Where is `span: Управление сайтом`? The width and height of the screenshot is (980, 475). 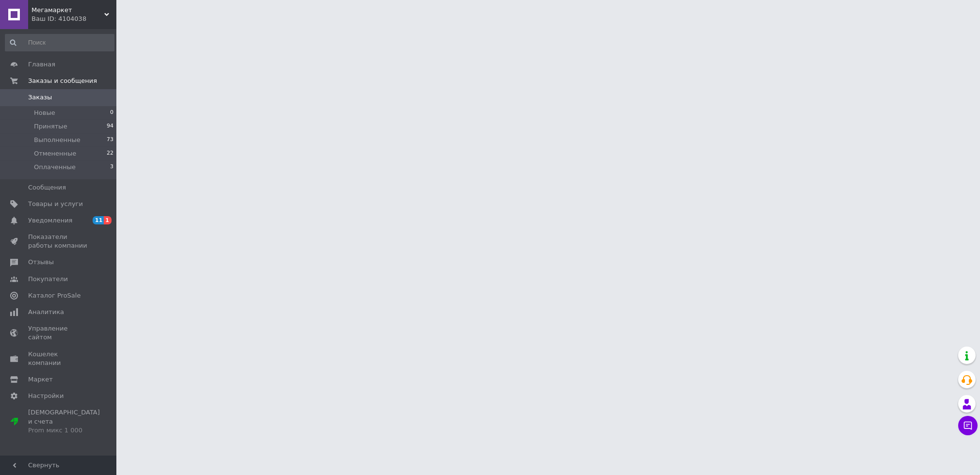
span: Управление сайтом is located at coordinates (59, 333).